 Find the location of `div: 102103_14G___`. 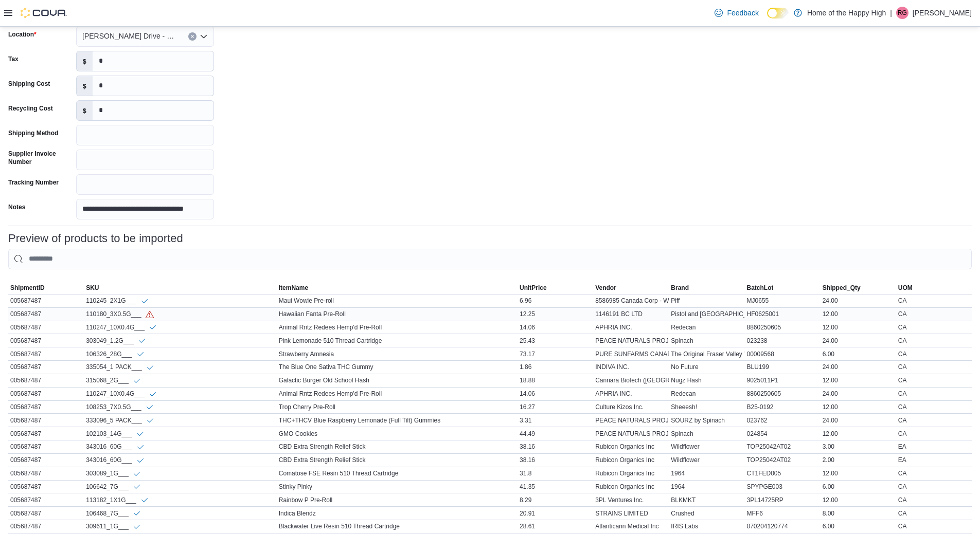

div: 102103_14G___ is located at coordinates (114, 433).